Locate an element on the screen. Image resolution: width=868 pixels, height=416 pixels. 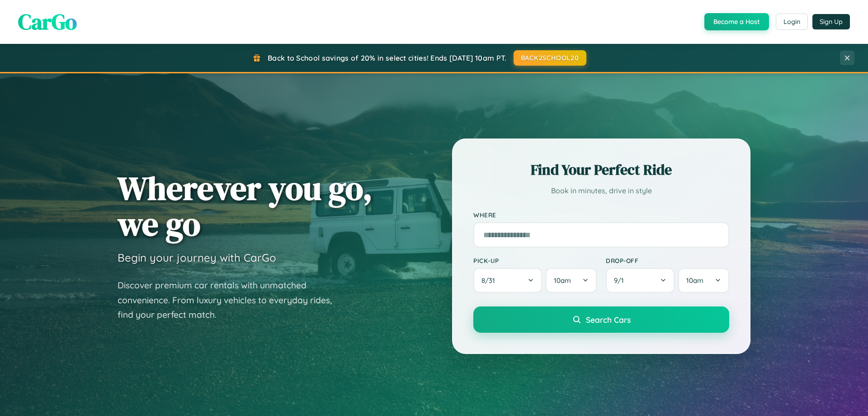
button: Sign Up is located at coordinates (831, 22).